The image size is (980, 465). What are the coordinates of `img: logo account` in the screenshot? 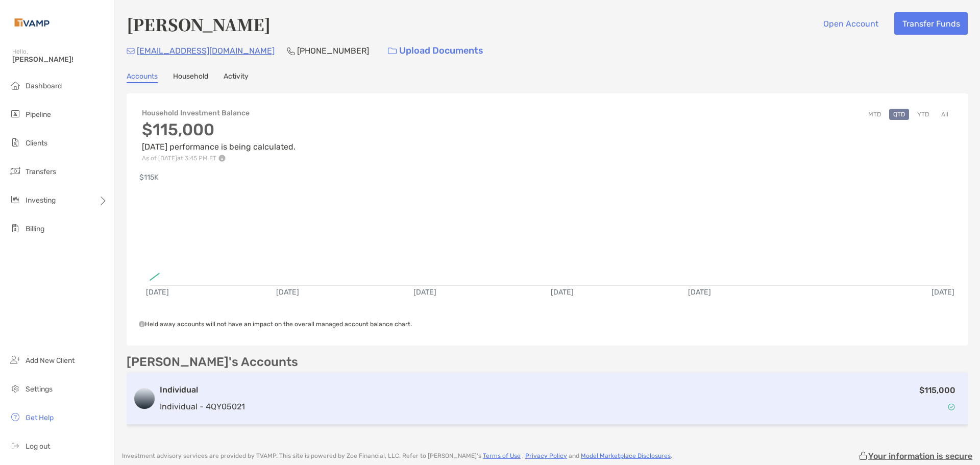 It's located at (144, 399).